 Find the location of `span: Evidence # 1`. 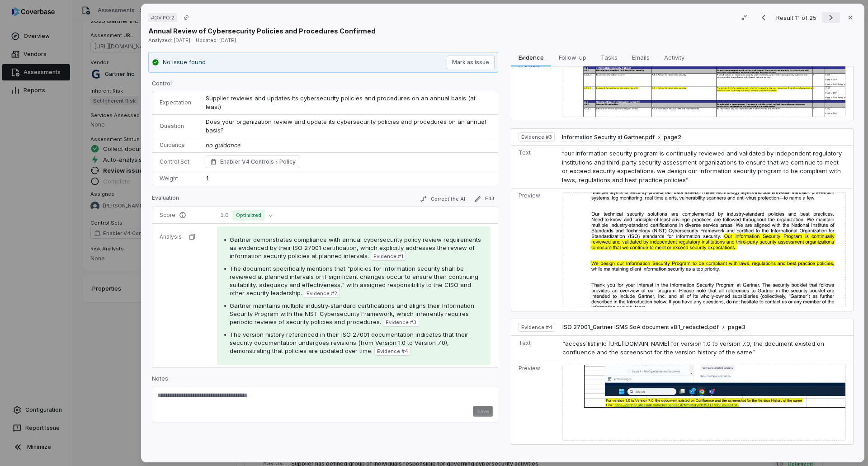

span: Evidence # 1 is located at coordinates (389, 256).